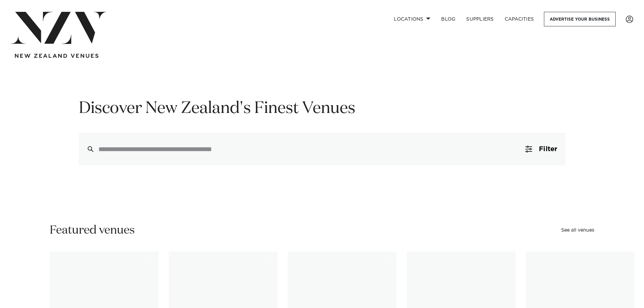  What do you see at coordinates (322, 108) in the screenshot?
I see `h1: Discover New Zealand's Finest Venues` at bounding box center [322, 108].